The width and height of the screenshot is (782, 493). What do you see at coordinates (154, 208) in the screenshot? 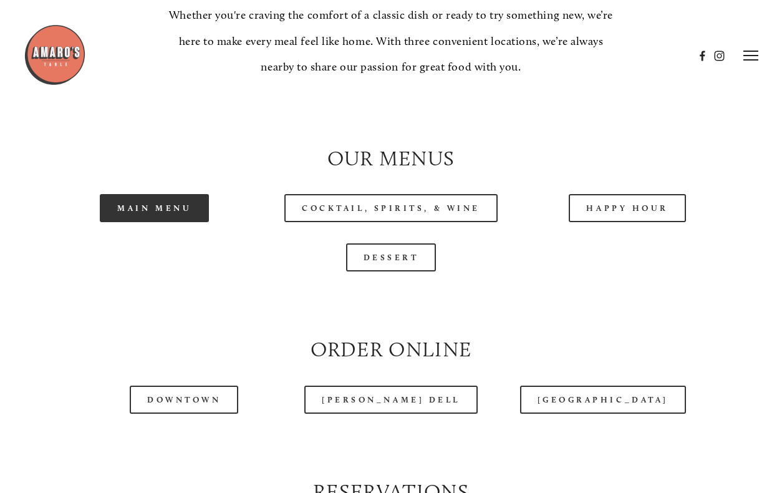
I see `a: Main Menu` at bounding box center [154, 208].